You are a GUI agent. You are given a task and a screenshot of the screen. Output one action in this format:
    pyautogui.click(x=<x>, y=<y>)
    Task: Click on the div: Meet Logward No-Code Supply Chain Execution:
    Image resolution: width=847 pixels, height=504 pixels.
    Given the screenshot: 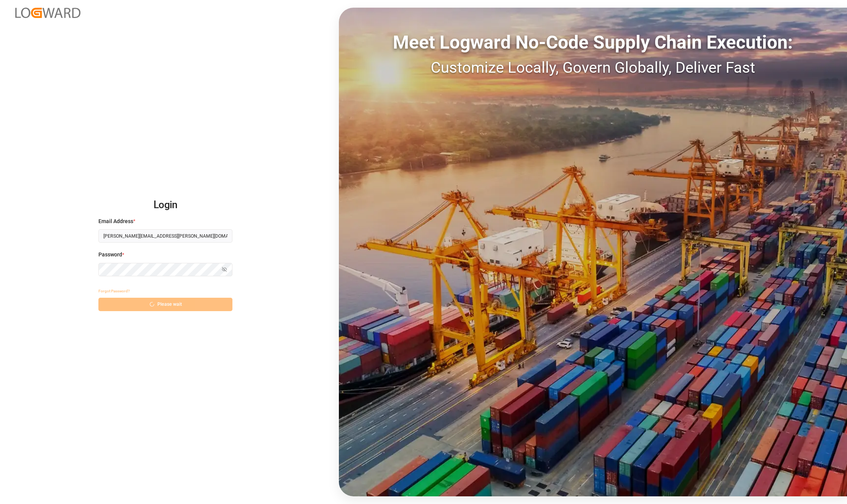 What is the action you would take?
    pyautogui.click(x=593, y=42)
    